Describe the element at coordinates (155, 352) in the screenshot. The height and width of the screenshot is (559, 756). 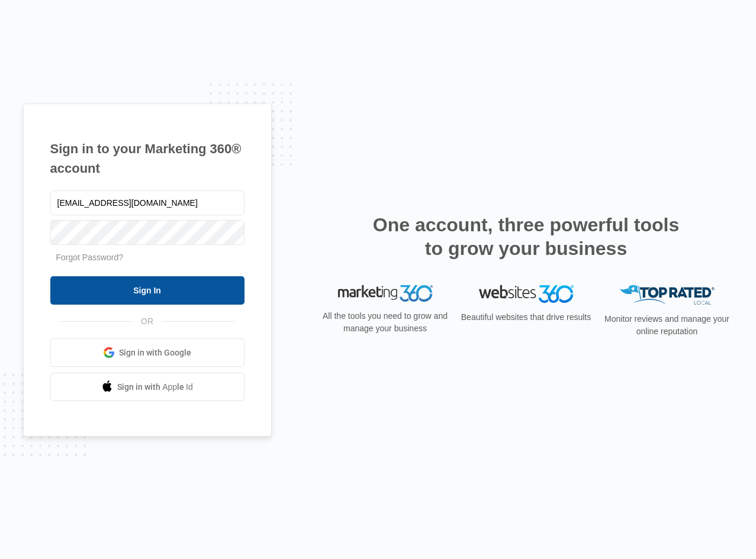
I see `span: Sign in with Google` at that location.